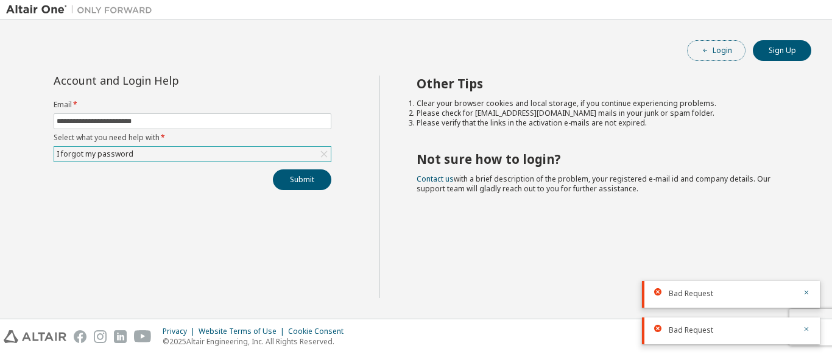  Describe the element at coordinates (256, 341) in the screenshot. I see `p: © 2025 Altair Engineering, Inc. All Rights Reserved.` at that location.